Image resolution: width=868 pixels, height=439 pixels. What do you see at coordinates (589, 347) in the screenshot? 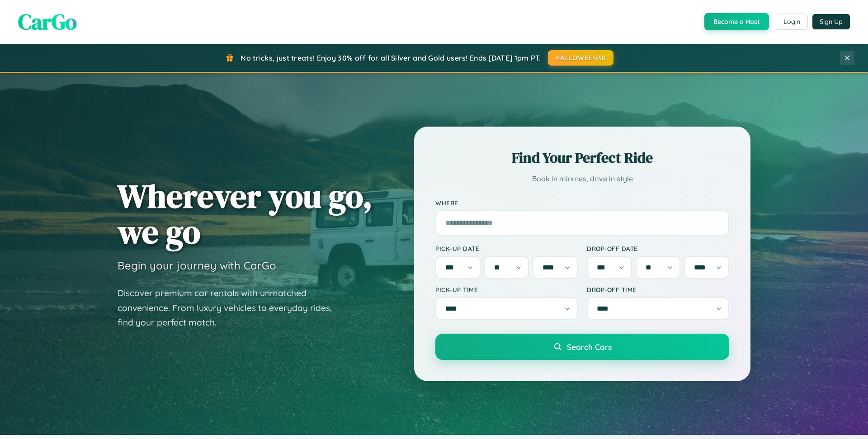
I see `span: Search Cars` at bounding box center [589, 347].